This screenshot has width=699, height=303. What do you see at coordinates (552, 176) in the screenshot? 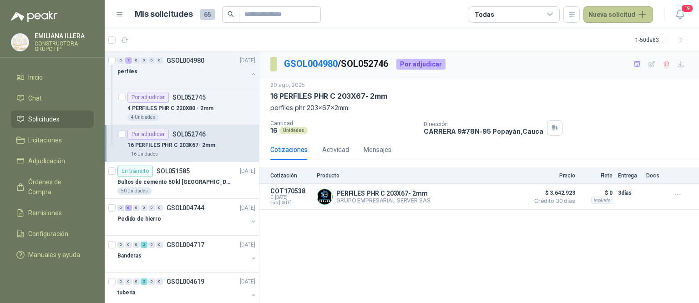
I see `p: Precio` at bounding box center [552, 176].